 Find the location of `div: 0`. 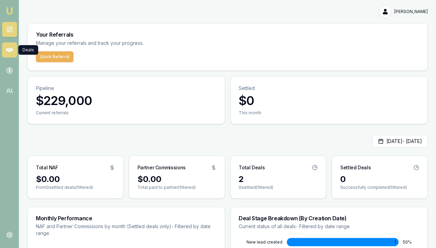

div: 0 is located at coordinates (379, 179).